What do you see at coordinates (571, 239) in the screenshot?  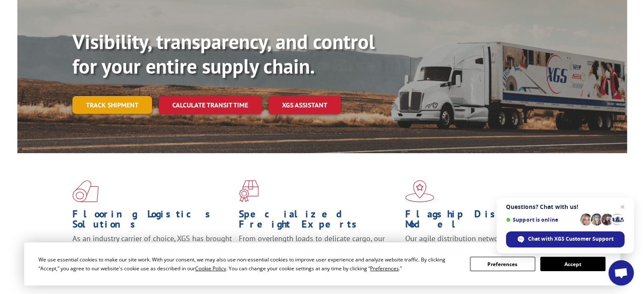 I see `span: Chat with XGS Customer Support` at bounding box center [571, 239].